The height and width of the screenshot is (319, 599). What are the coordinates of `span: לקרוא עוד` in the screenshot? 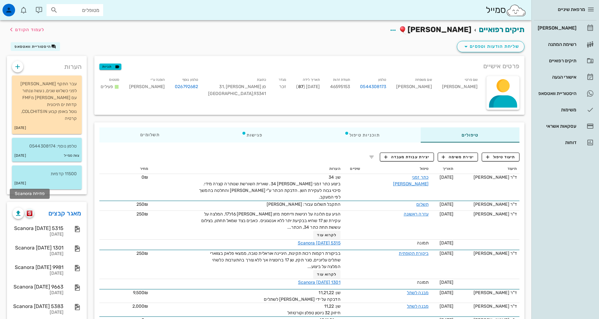 It's located at (327, 235).